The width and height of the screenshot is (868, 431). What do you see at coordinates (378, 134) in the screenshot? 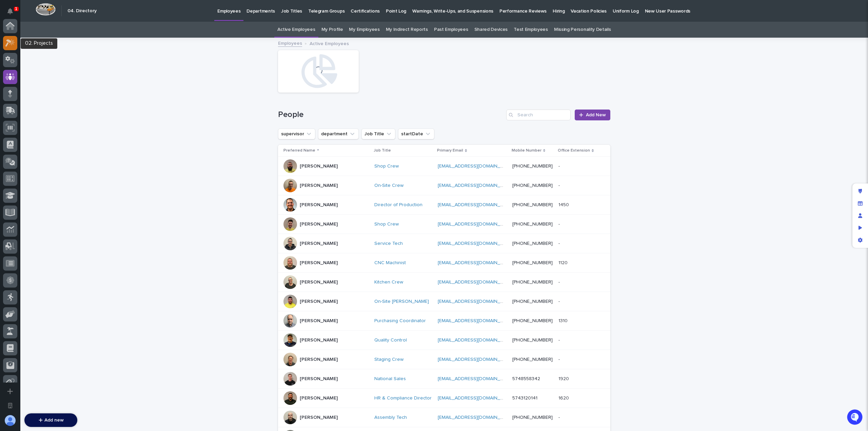
I see `button: Job Title` at bounding box center [378, 134].